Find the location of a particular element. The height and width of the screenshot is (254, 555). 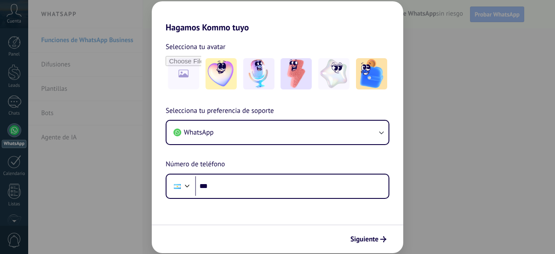

button: Siguiente is located at coordinates (368, 239).